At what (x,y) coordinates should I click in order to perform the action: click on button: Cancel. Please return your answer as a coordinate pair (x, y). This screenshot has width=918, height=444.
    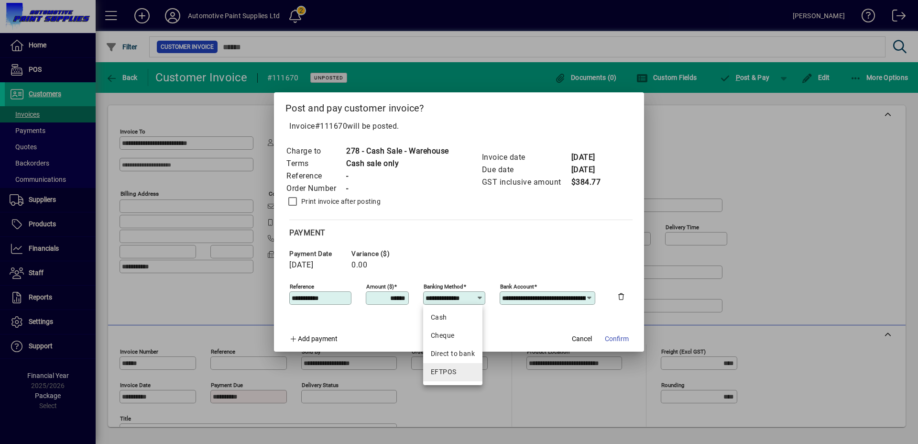
    Looking at the image, I should click on (582, 339).